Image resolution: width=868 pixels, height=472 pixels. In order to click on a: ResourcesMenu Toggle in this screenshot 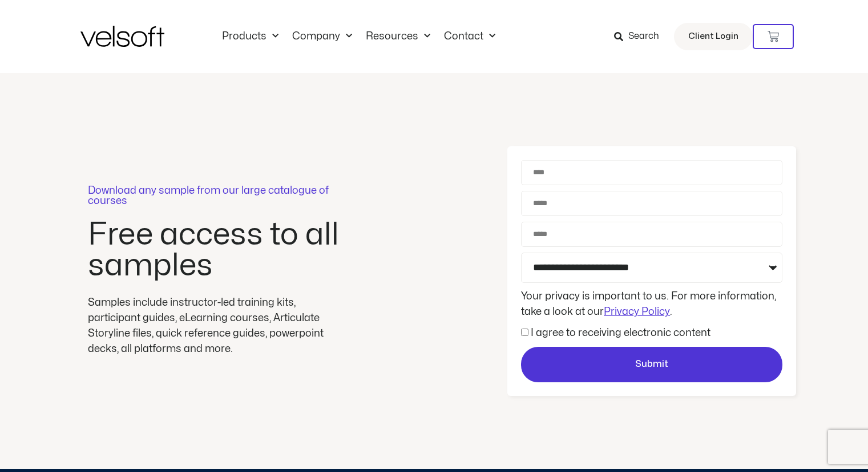, I will do `click(398, 37)`.